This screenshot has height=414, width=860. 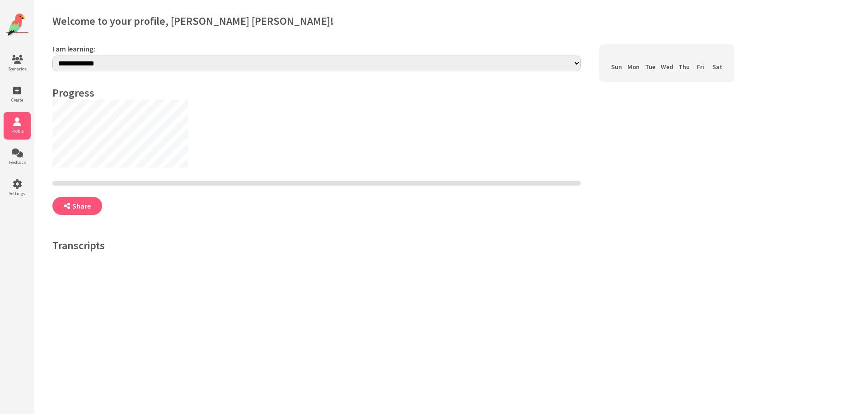 I want to click on th: Wed, so click(x=667, y=67).